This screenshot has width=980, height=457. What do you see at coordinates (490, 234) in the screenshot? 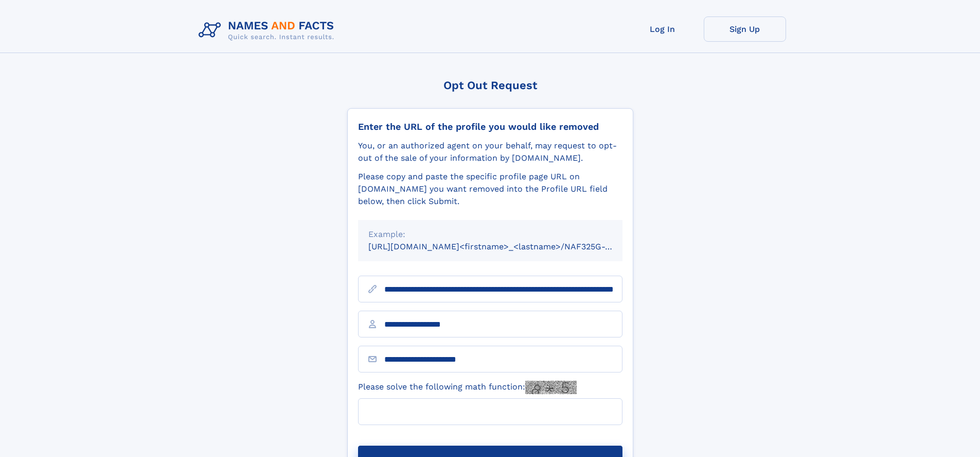
I see `div: Example:` at bounding box center [490, 234].